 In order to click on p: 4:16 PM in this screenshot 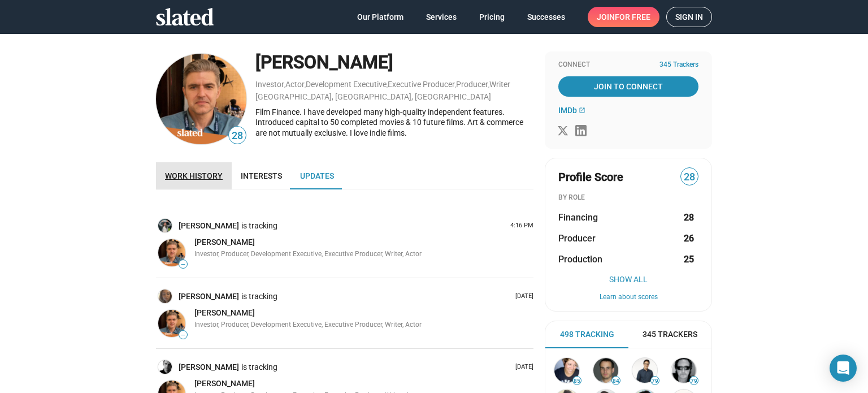, I will do `click(519, 226)`.